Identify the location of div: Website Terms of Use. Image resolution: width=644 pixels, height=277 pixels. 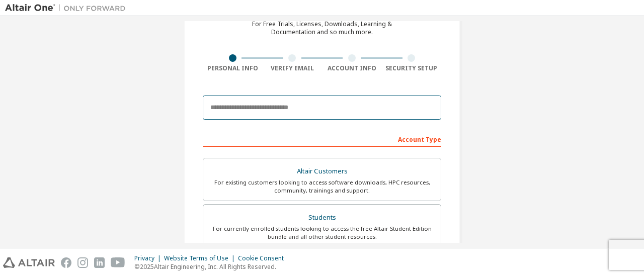
(201, 258).